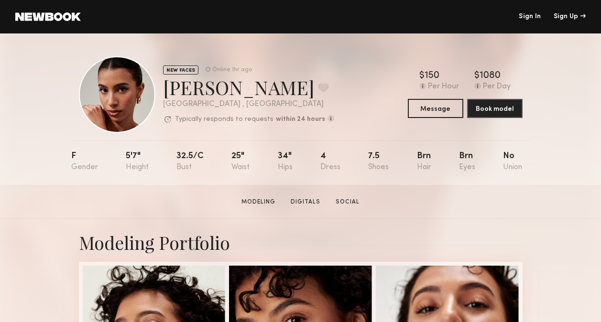  I want to click on div: 1080, so click(490, 76).